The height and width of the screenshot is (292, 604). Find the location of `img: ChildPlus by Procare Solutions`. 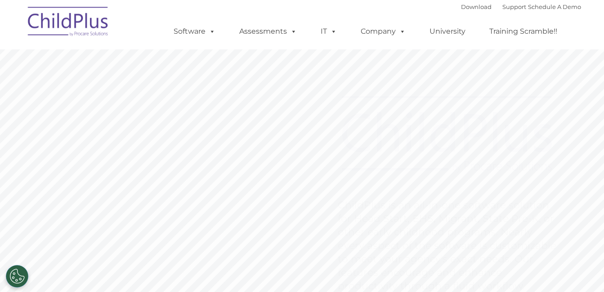

img: ChildPlus by Procare Solutions is located at coordinates (68, 23).